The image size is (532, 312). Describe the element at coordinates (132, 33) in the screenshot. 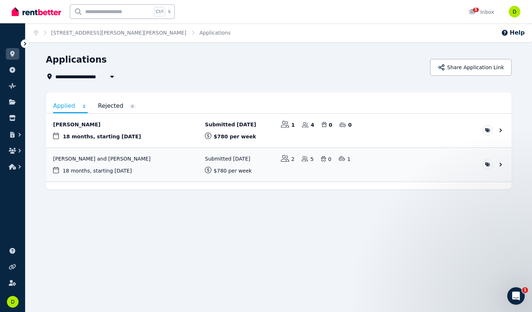

I see `nav: Breadcrumb` at that location.